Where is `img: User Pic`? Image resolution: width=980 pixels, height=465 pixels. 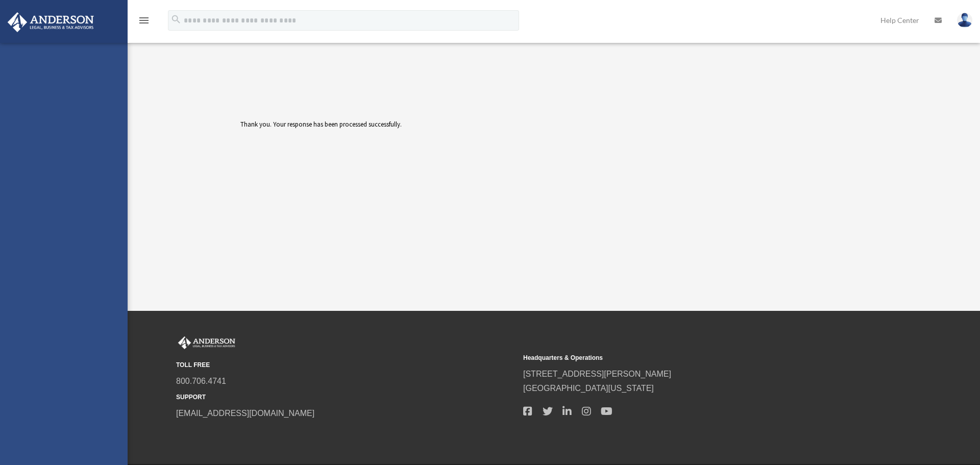
img: User Pic is located at coordinates (965, 20).